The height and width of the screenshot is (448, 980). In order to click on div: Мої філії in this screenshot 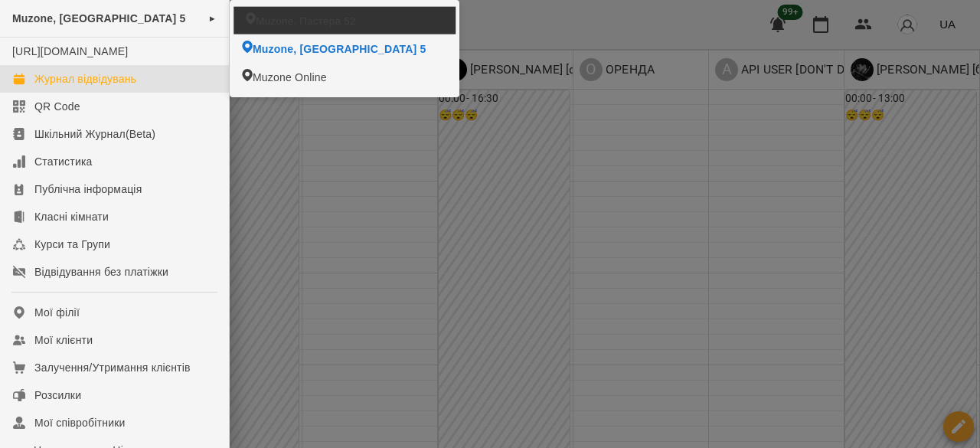, I will do `click(57, 313)`.